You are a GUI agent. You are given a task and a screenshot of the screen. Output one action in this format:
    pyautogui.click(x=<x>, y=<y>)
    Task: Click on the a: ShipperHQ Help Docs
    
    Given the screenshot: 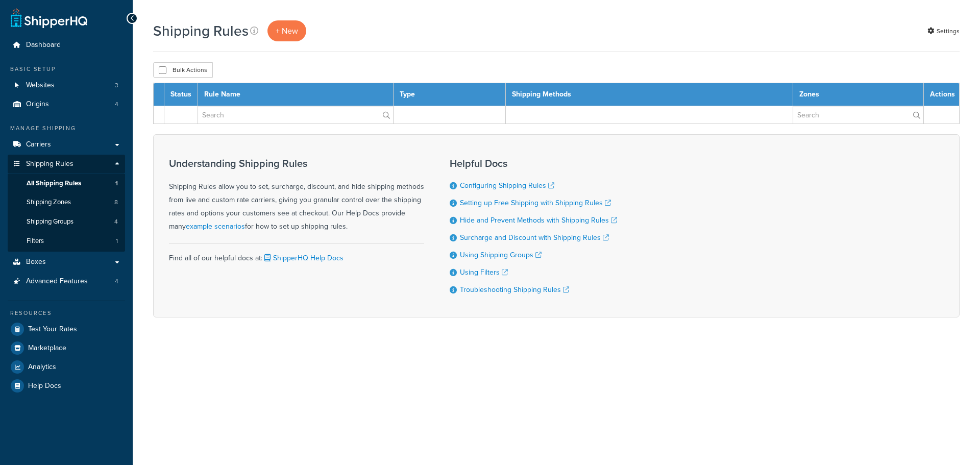 What is the action you would take?
    pyautogui.click(x=303, y=258)
    